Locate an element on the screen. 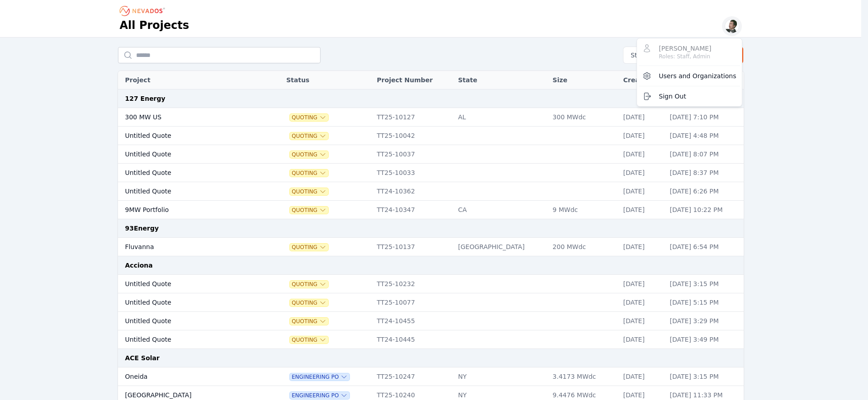 The height and width of the screenshot is (400, 868). img: Alex Kushner is located at coordinates (732, 26).